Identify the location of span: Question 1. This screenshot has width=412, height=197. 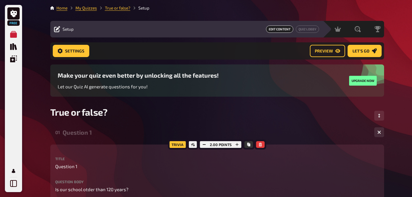
(66, 166).